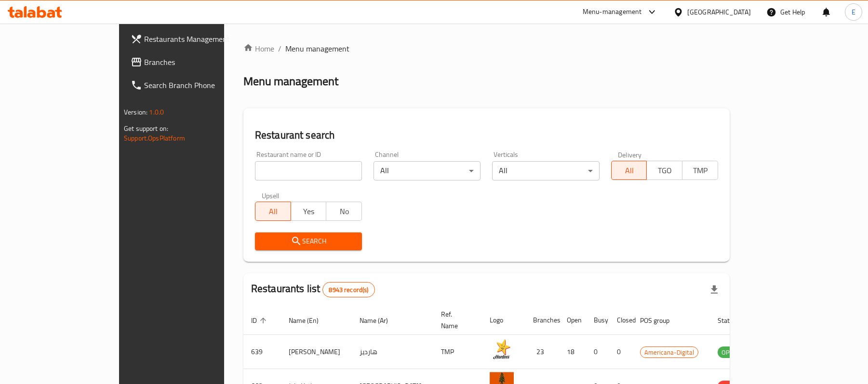 This screenshot has height=384, width=868. I want to click on th: Branches, so click(542, 320).